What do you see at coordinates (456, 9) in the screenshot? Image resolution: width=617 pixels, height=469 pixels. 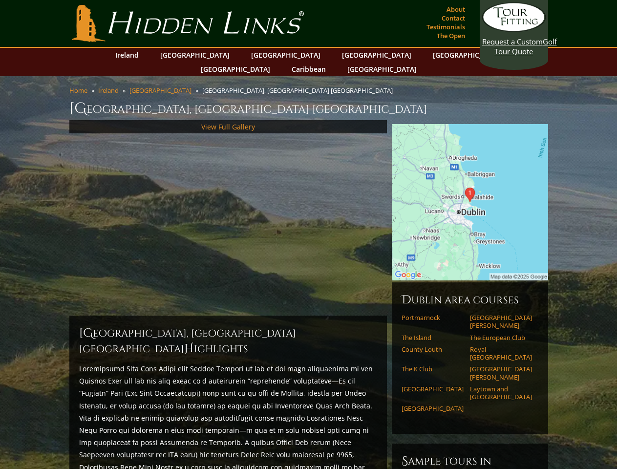 I see `a: About` at bounding box center [456, 9].